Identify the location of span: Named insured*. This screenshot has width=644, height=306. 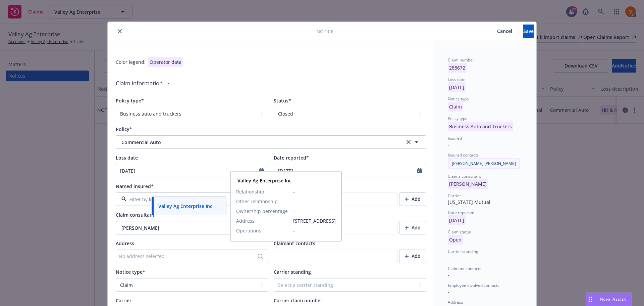
(135, 186).